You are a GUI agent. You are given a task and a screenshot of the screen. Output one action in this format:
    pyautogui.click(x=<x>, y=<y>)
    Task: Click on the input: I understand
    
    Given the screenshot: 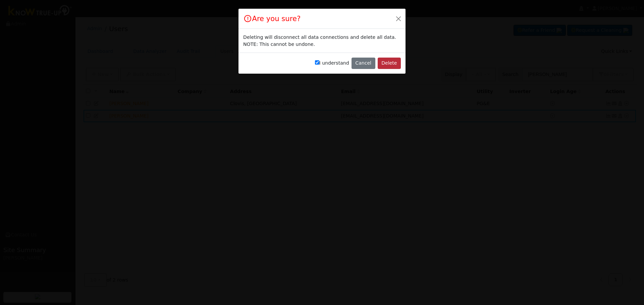 What is the action you would take?
    pyautogui.click(x=317, y=62)
    